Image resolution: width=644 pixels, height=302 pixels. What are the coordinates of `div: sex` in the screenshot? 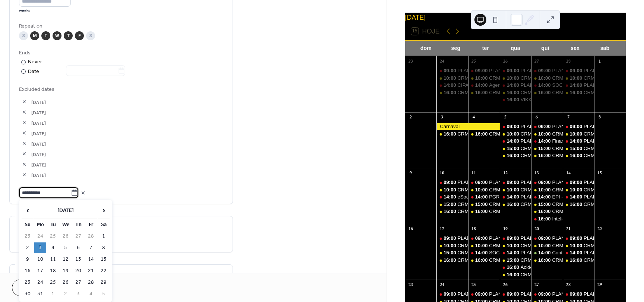 It's located at (575, 48).